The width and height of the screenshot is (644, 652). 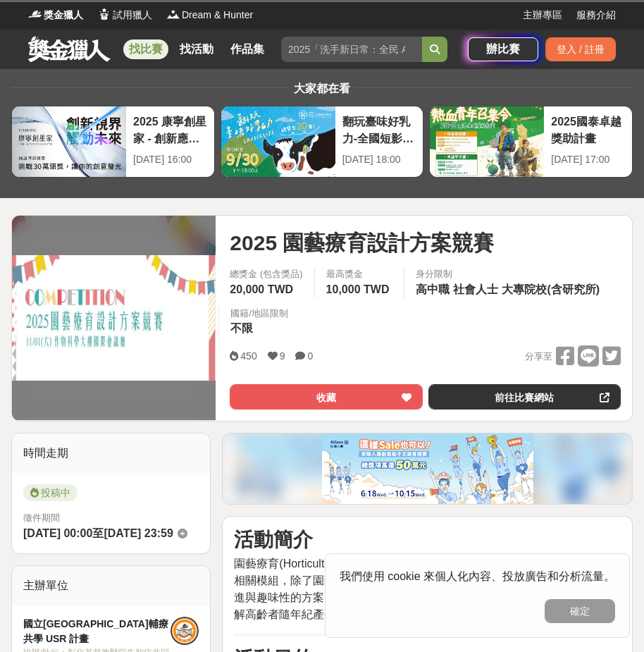 I want to click on span: 大專院校(含研究所), so click(x=550, y=289).